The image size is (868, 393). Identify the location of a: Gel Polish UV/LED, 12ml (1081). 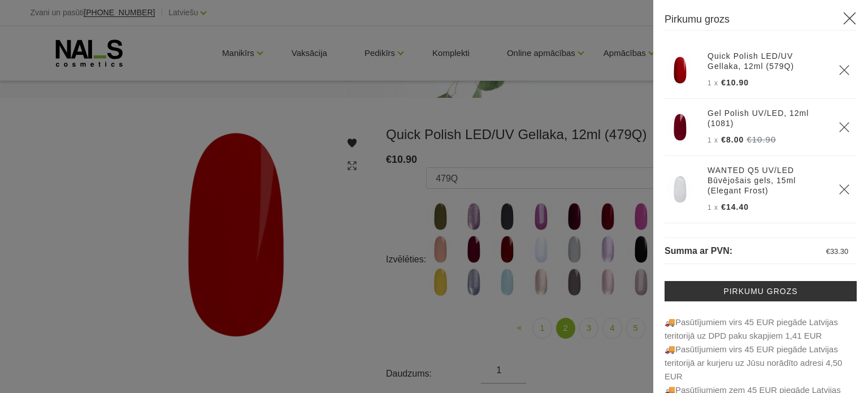
(766, 118).